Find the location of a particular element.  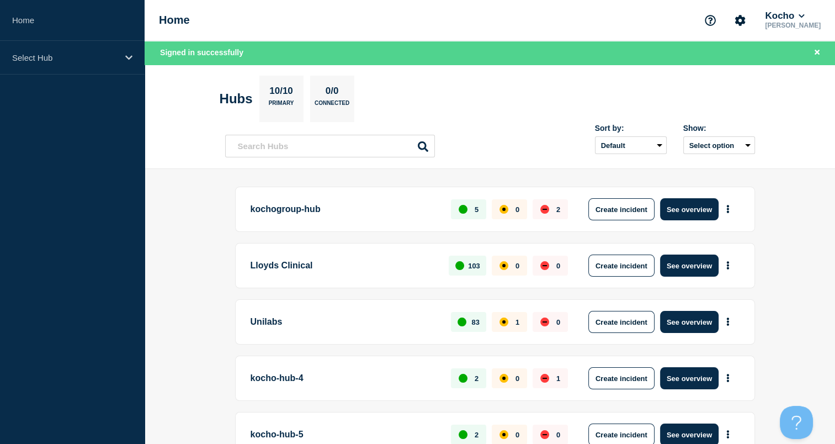

button: Support is located at coordinates (710, 20).